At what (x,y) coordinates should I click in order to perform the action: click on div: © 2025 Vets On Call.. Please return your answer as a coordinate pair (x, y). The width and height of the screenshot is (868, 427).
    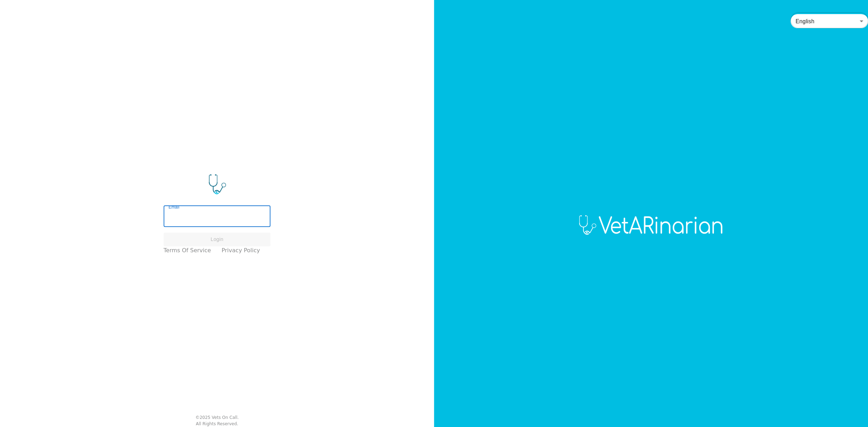
    Looking at the image, I should click on (217, 418).